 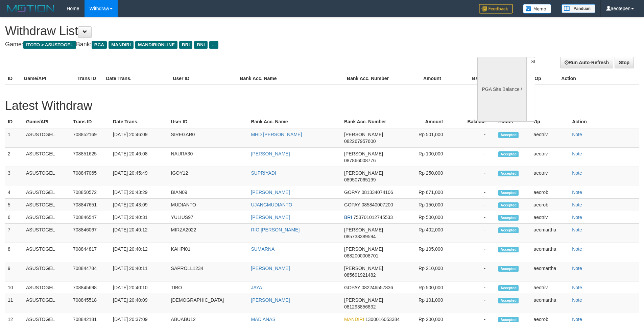 What do you see at coordinates (15, 272) in the screenshot?
I see `td: 9` at bounding box center [15, 272].